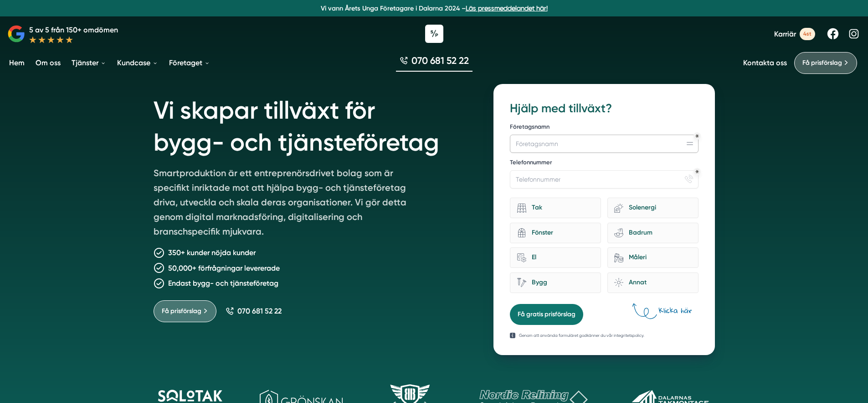 This screenshot has width=868, height=403. What do you see at coordinates (17, 62) in the screenshot?
I see `a: Hem` at bounding box center [17, 62].